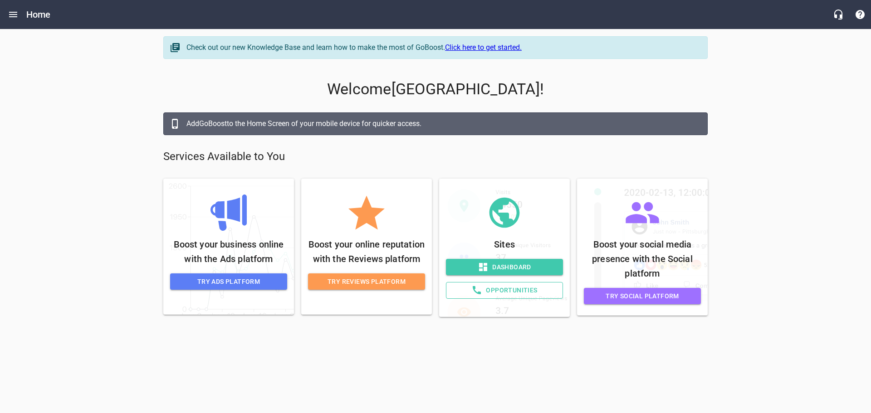  What do you see at coordinates (504, 245) in the screenshot?
I see `p: Sites` at bounding box center [504, 245].